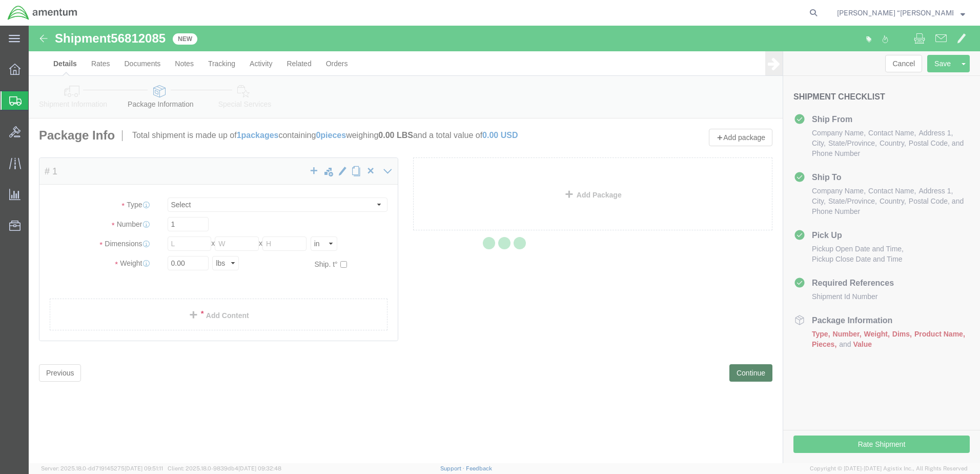  What do you see at coordinates (479, 468) in the screenshot?
I see `a: Feedback` at bounding box center [479, 468].